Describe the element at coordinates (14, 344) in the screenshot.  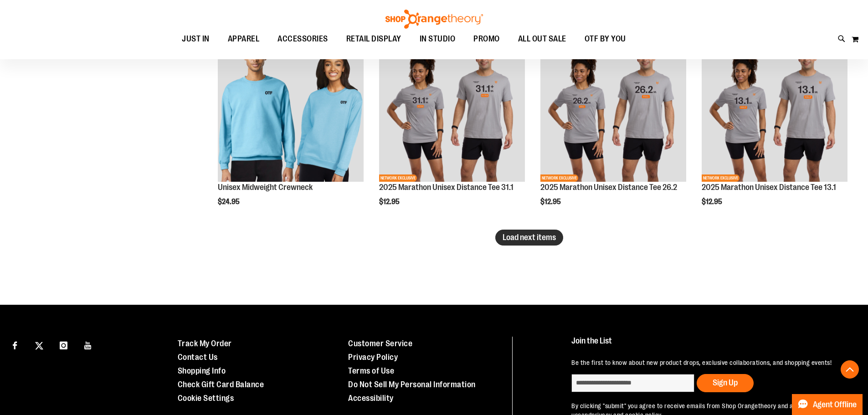
I see `a: Visit our Facebook page` at that location.